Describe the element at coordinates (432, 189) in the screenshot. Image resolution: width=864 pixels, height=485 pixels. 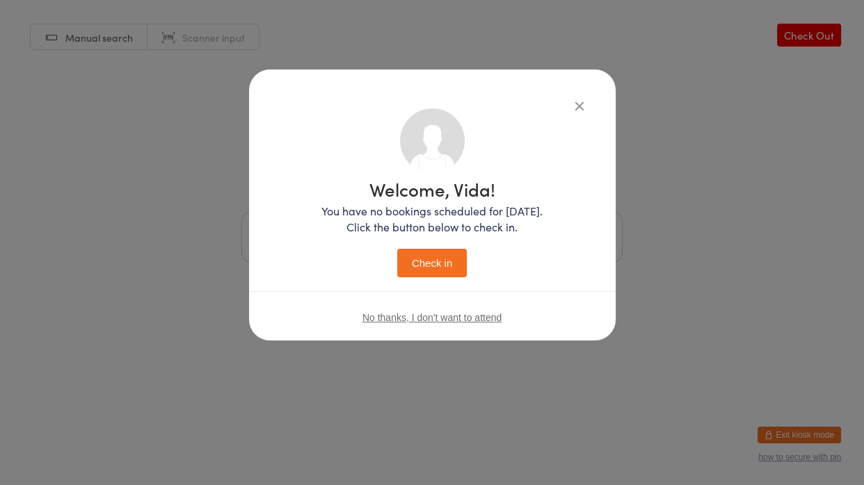
I see `h1: Welcome, Vida!` at that location.